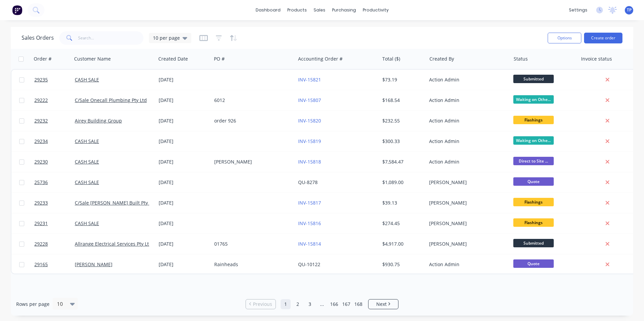 The image size is (644, 321). Describe the element at coordinates (596, 59) in the screenshot. I see `div: Invoice status` at that location.